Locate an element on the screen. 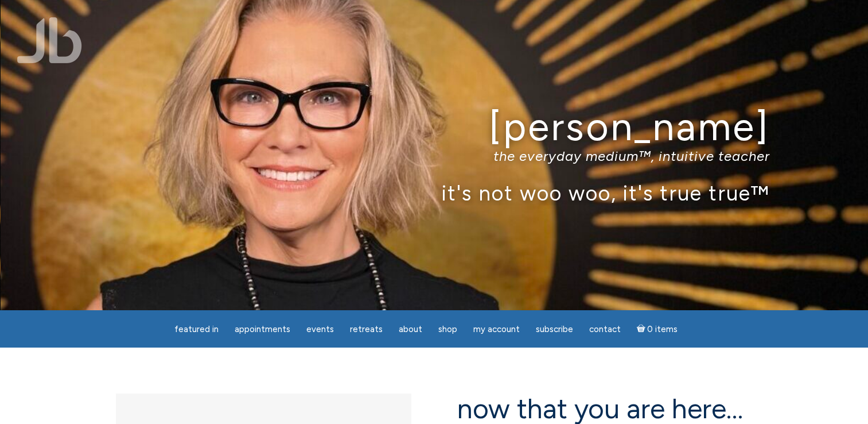 The width and height of the screenshot is (868, 424). a: Events is located at coordinates (320, 329).